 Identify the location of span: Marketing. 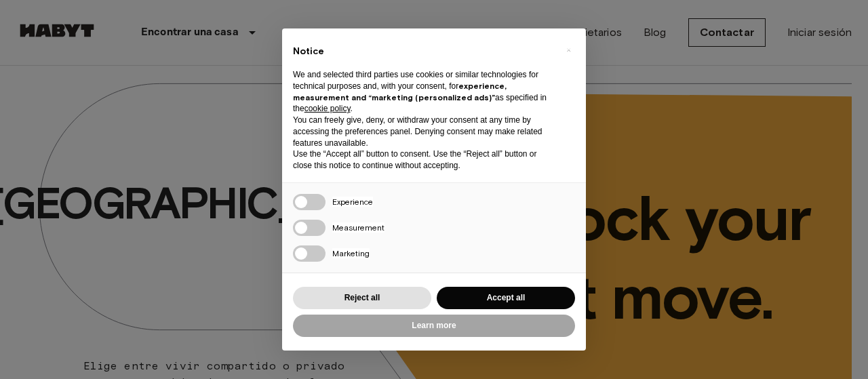
(350, 253).